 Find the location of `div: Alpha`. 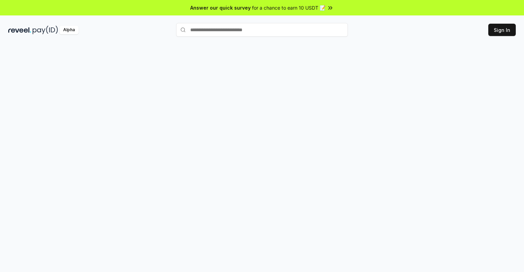

div: Alpha is located at coordinates (69, 30).